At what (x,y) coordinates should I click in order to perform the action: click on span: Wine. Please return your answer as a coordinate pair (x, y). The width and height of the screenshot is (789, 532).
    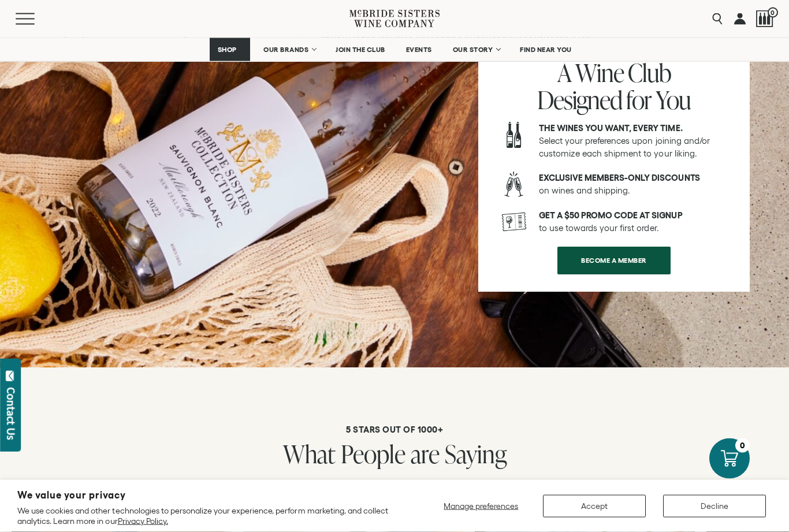
    Looking at the image, I should click on (598, 73).